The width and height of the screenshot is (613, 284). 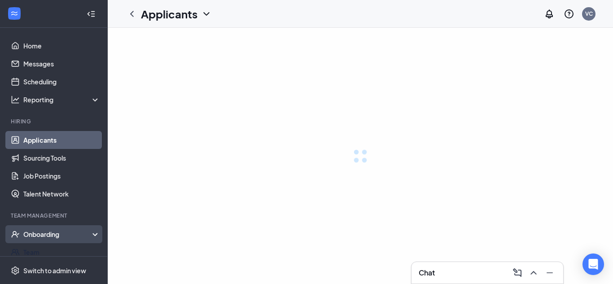 What do you see at coordinates (427, 273) in the screenshot?
I see `h3: Chat` at bounding box center [427, 273].